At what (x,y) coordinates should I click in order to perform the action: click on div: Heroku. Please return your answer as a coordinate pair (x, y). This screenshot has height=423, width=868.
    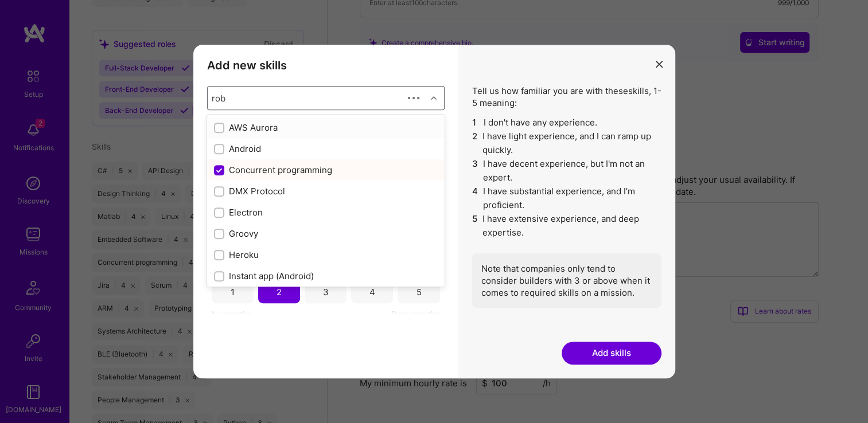
    Looking at the image, I should click on (326, 255).